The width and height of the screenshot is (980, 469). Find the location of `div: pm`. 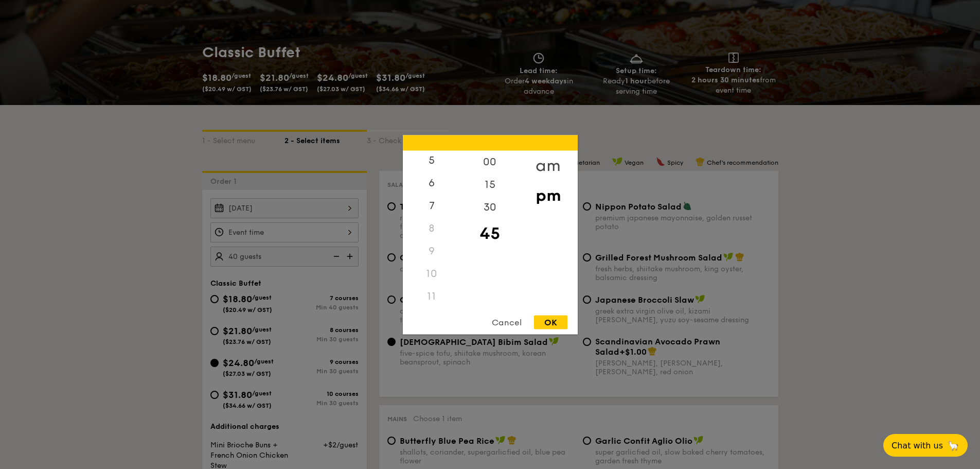

div: pm is located at coordinates (548, 195).